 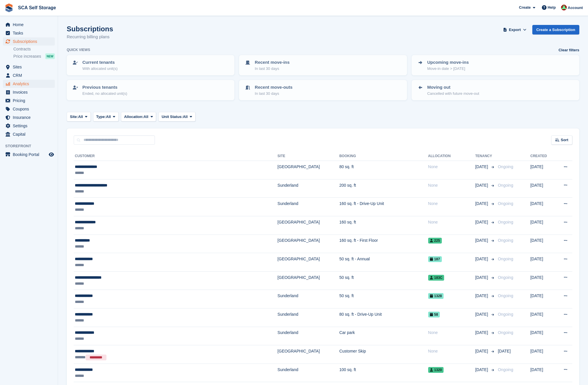 I want to click on a: Price increases NEW, so click(x=34, y=56).